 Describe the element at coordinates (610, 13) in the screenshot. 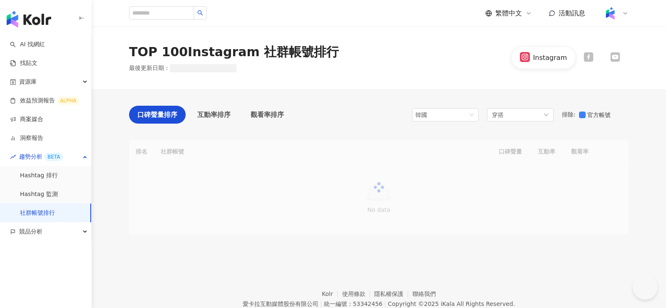

I see `img: Kolr%20app%20icon%20%281%29.png` at that location.